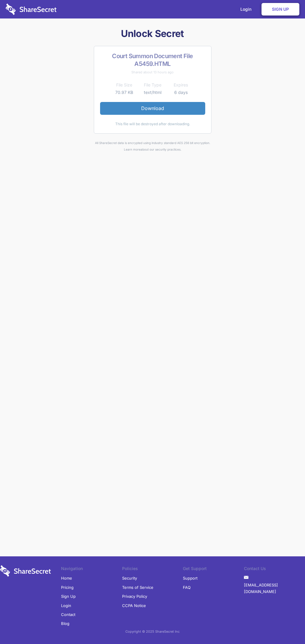 This screenshot has width=305, height=644. What do you see at coordinates (66, 606) in the screenshot?
I see `a: Login` at bounding box center [66, 606].